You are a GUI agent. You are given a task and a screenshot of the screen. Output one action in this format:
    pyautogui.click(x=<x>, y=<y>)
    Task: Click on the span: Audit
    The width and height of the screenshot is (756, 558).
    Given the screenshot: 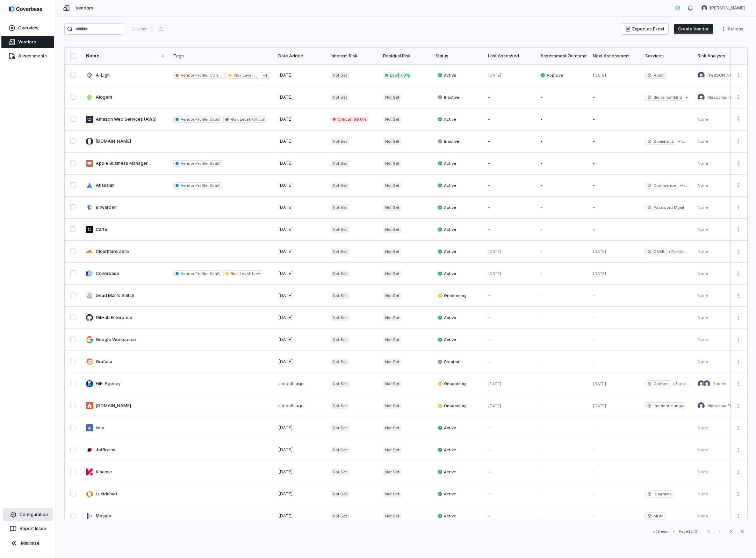 What is the action you would take?
    pyautogui.click(x=655, y=75)
    